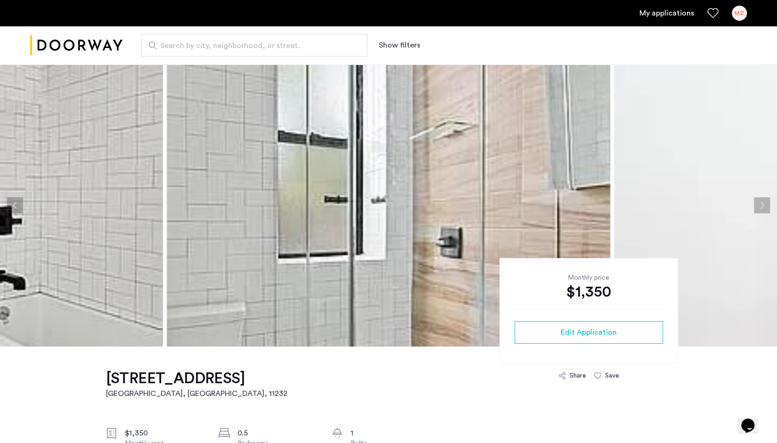  What do you see at coordinates (390, 433) in the screenshot?
I see `div: 1` at bounding box center [390, 433].